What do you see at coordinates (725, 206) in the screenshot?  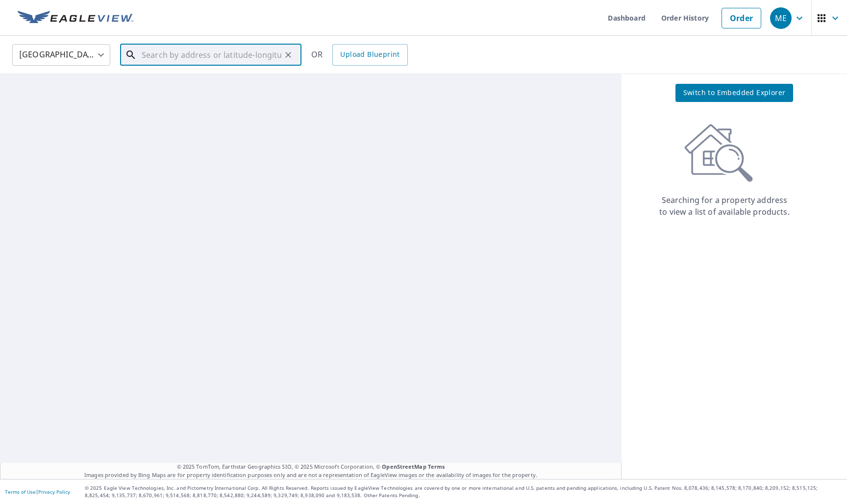 I see `p: Searching for a property address to view a list of available products.` at bounding box center [725, 206].